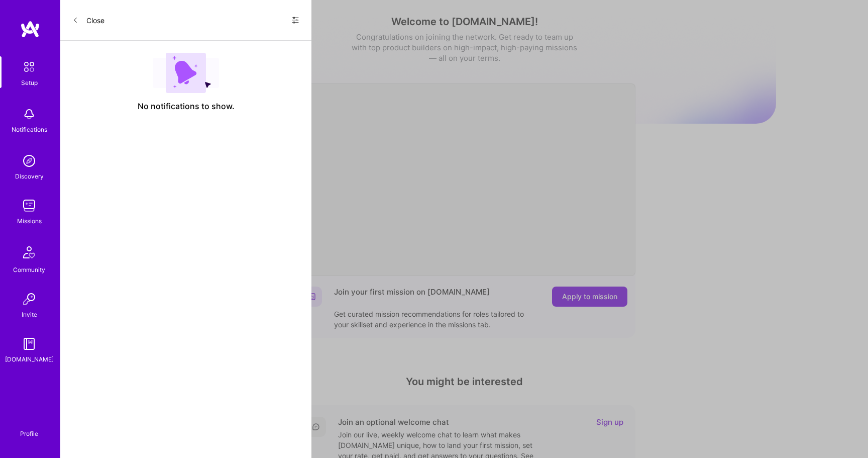  Describe the element at coordinates (29, 82) in the screenshot. I see `div: Setup` at that location.